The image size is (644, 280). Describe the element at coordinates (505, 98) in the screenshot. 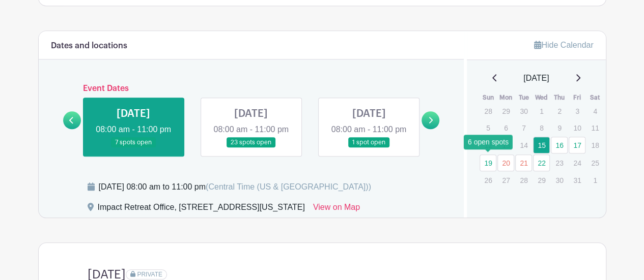

I see `th: Mon` at that location.